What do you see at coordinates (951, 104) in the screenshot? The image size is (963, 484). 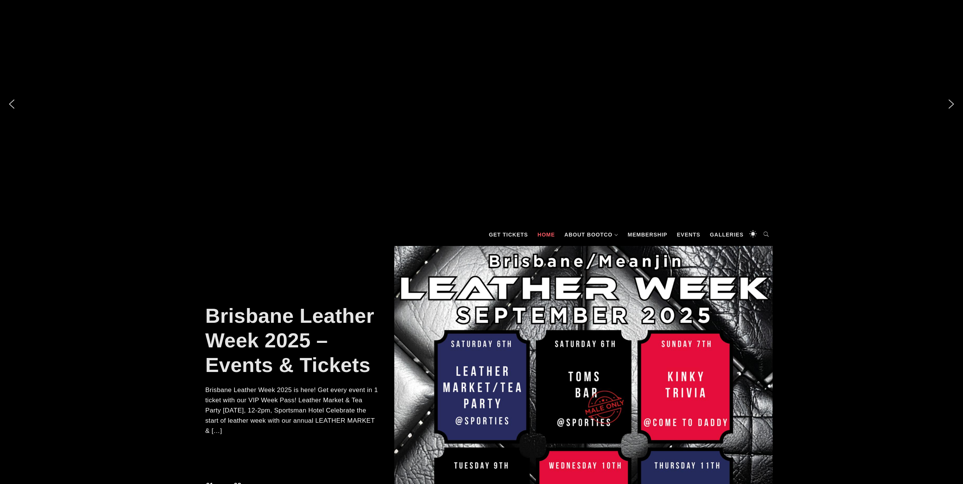 I see `img: next arrow` at bounding box center [951, 104].